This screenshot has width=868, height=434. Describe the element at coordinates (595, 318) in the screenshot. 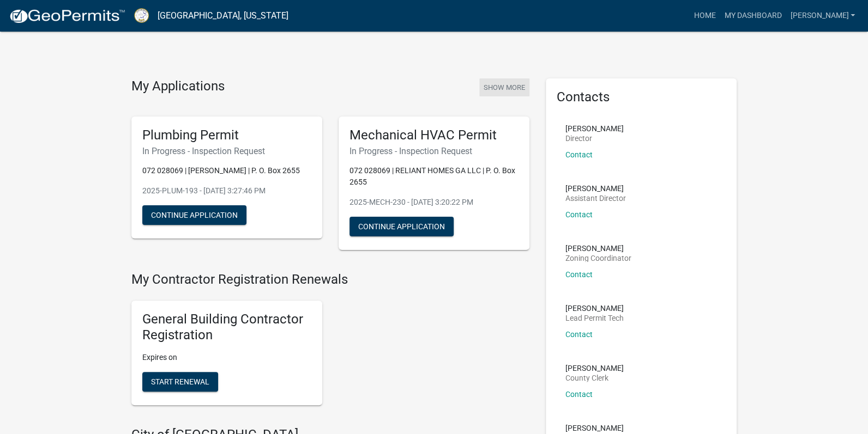

I see `p: Lead Permit Tech` at that location.